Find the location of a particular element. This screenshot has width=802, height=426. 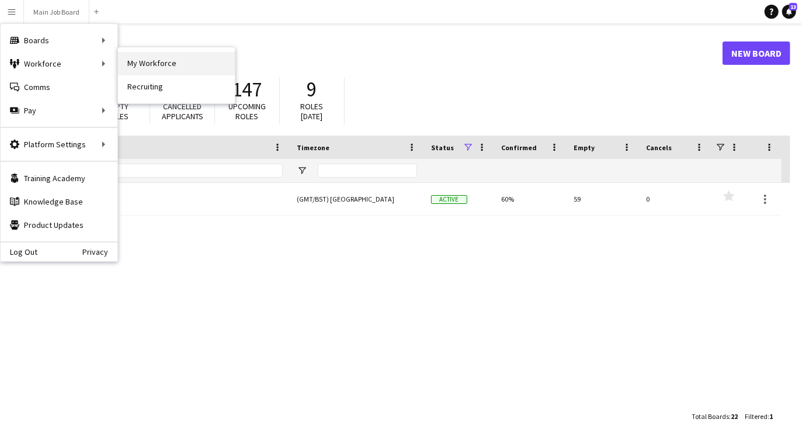

span: 1 is located at coordinates (771, 416).